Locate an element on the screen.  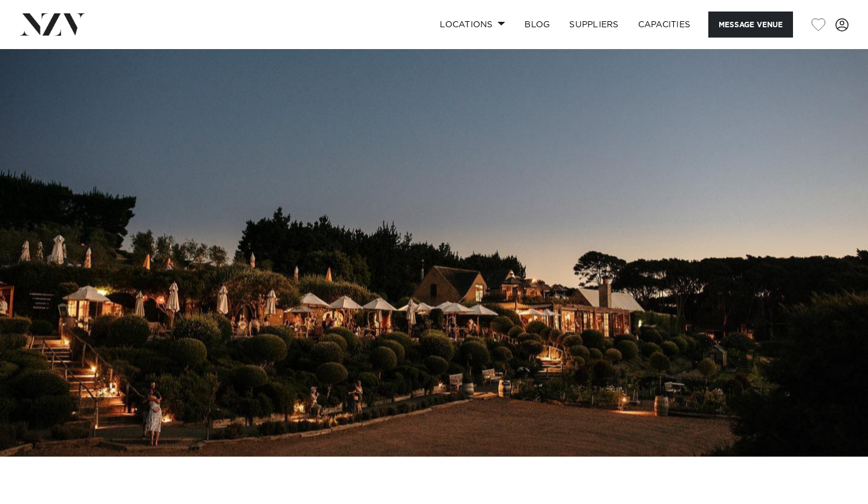
a: Capacities is located at coordinates (664, 24).